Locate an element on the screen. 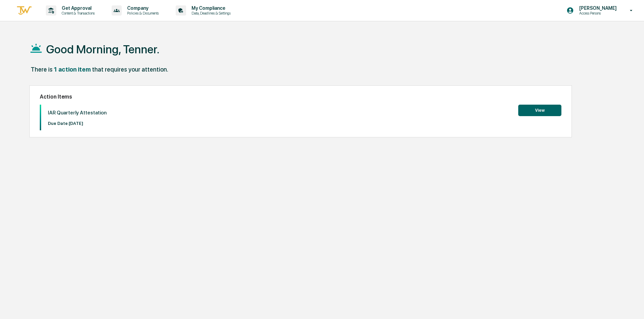 The image size is (644, 319). p: Get Approval is located at coordinates (77, 8).